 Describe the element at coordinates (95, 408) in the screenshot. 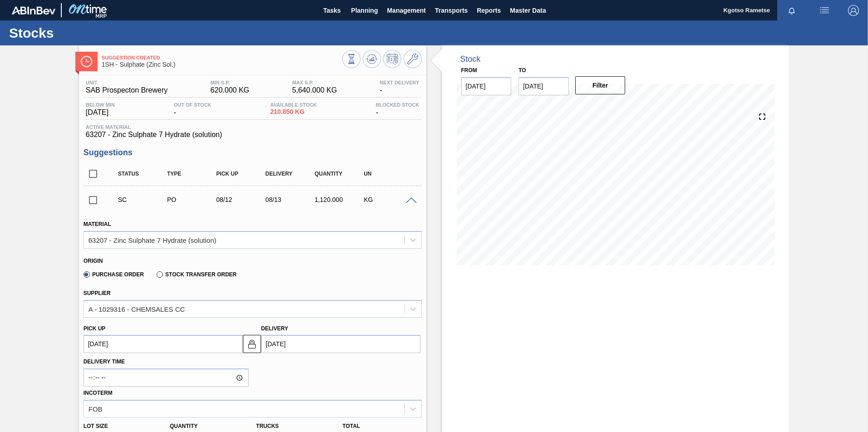

I see `div: FOB` at that location.